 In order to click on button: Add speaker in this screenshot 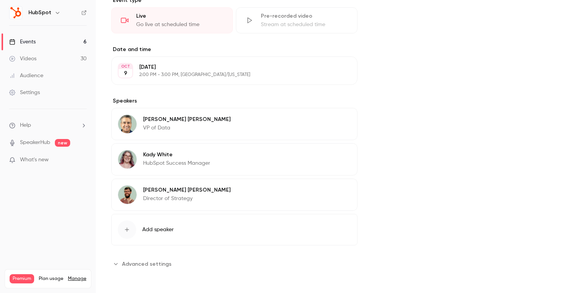, I will do `click(235, 230)`.